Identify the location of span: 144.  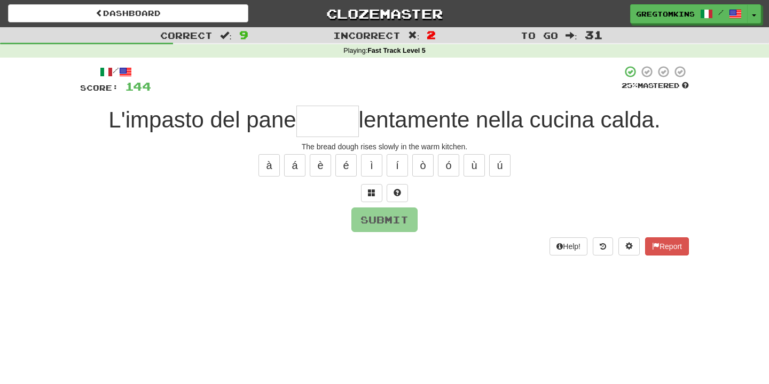
(138, 86).